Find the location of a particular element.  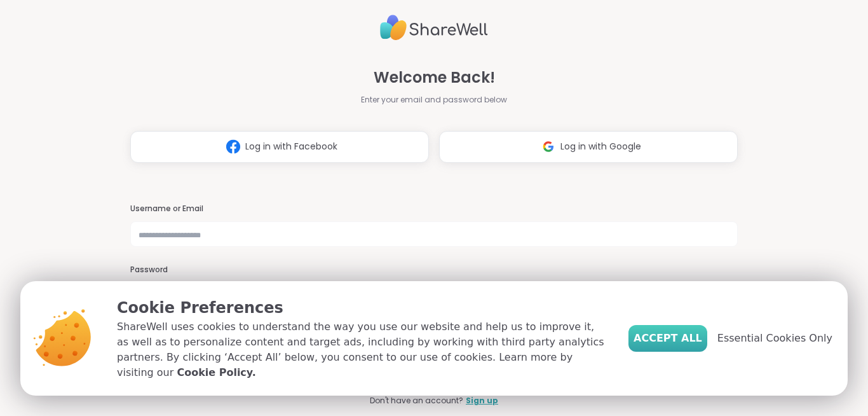

span: Accept All is located at coordinates (668, 338).